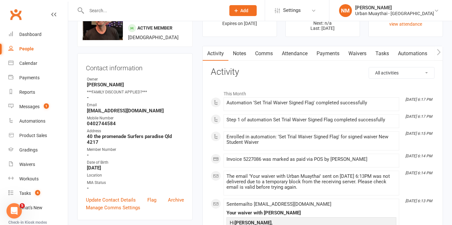  What do you see at coordinates (38, 49) in the screenshot?
I see `a: People` at bounding box center [38, 49].